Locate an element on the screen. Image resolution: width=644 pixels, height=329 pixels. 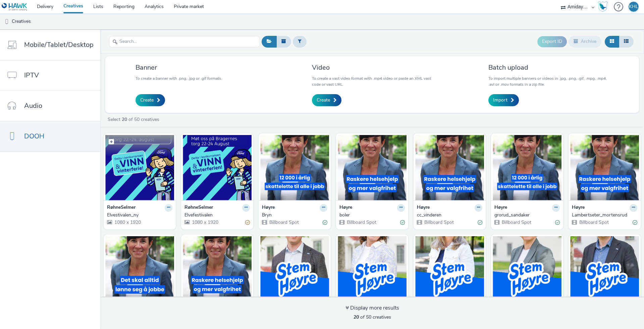
a: cc_vinderen is located at coordinates (449, 215).